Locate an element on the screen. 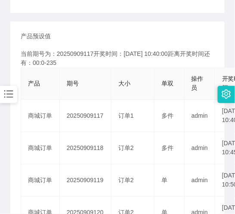  td: 20250909118 is located at coordinates (85, 148).